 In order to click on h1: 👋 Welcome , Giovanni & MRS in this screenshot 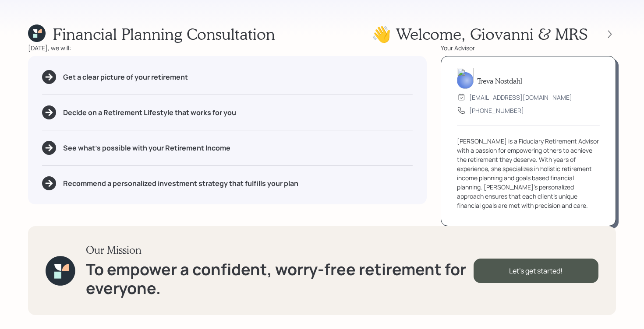, I will do `click(480, 33)`.